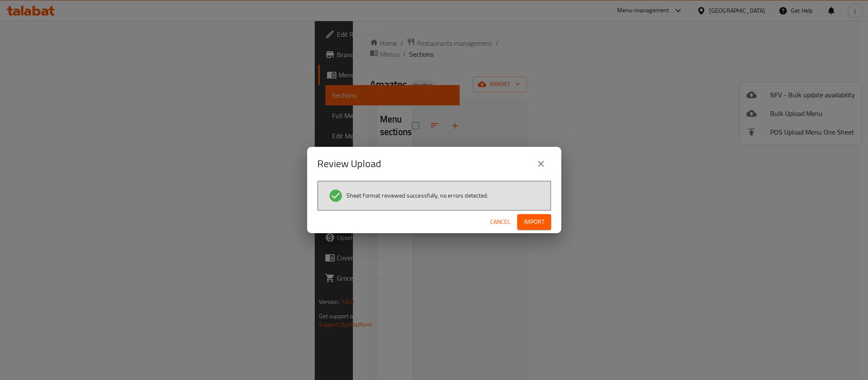  Describe the element at coordinates (501, 222) in the screenshot. I see `button: Cancel` at that location.